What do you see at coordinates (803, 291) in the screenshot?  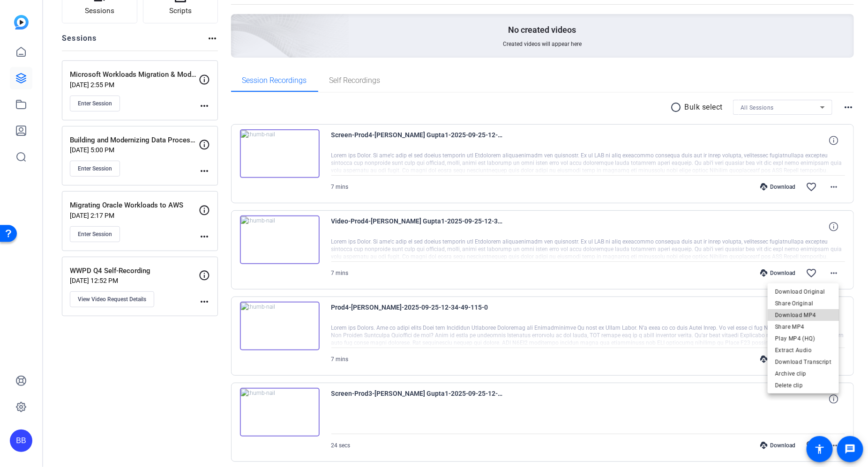 I see `span: Download Original` at bounding box center [803, 291].